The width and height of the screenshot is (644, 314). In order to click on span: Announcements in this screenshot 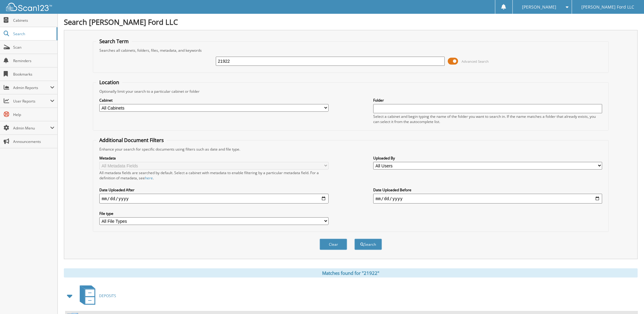, I will do `click(34, 142)`.